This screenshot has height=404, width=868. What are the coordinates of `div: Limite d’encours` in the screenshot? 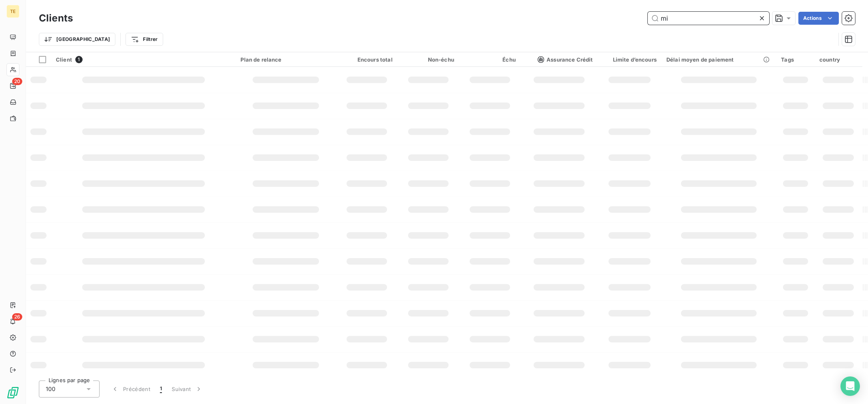 It's located at (630, 60).